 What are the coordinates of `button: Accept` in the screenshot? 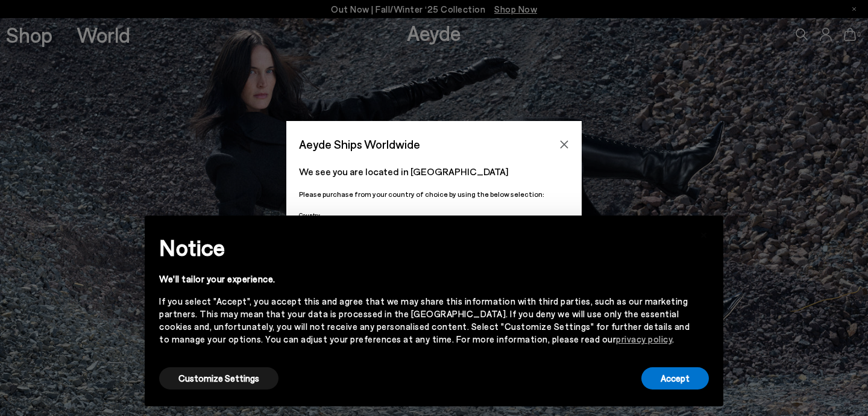 It's located at (675, 378).